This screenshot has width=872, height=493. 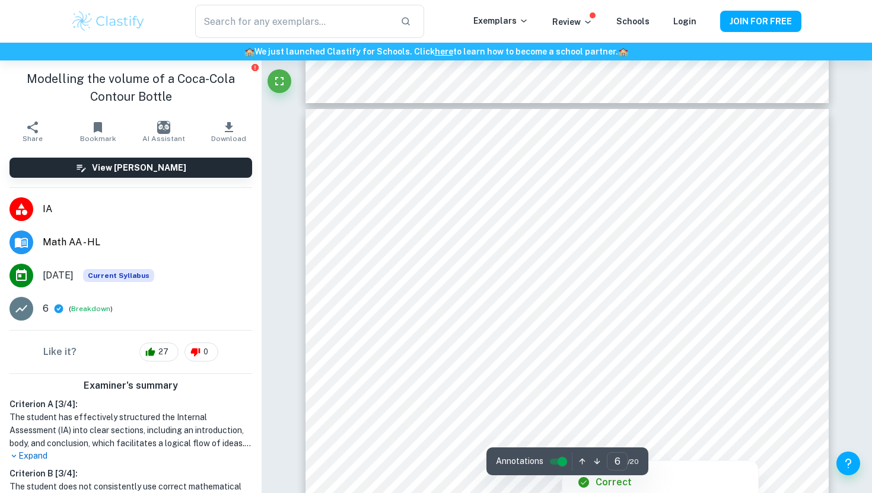 I want to click on h6: Like it?, so click(x=60, y=352).